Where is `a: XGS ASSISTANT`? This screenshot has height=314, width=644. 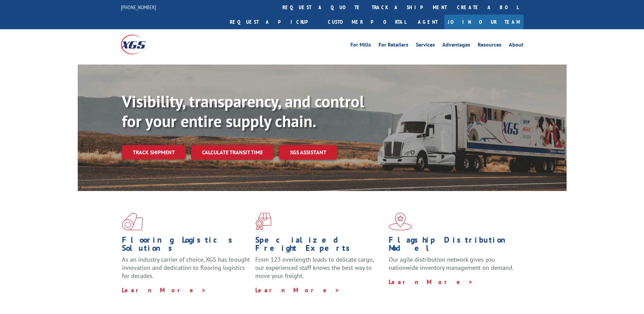 a: XGS ASSISTANT is located at coordinates (308, 152).